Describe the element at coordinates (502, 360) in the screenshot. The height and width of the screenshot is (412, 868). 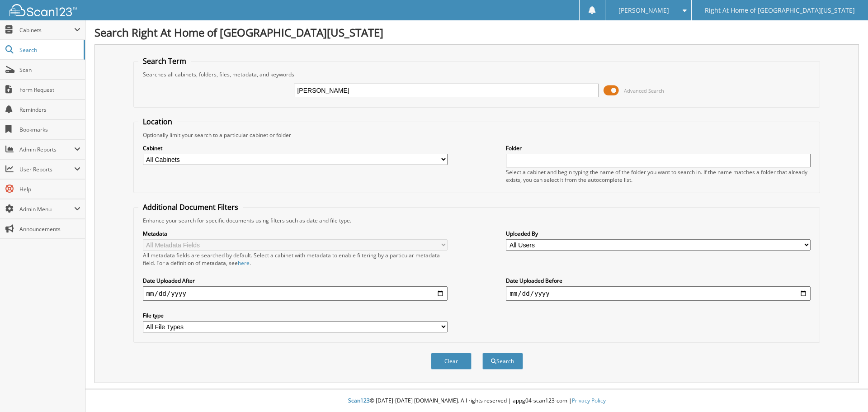
I see `button: Search` at that location.